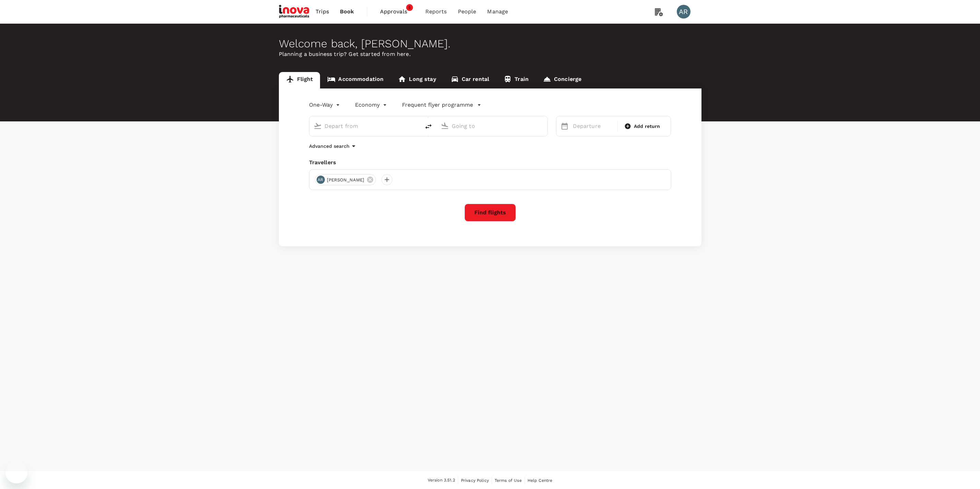  Describe the element at coordinates (492, 126) in the screenshot. I see `input: Going to` at that location.